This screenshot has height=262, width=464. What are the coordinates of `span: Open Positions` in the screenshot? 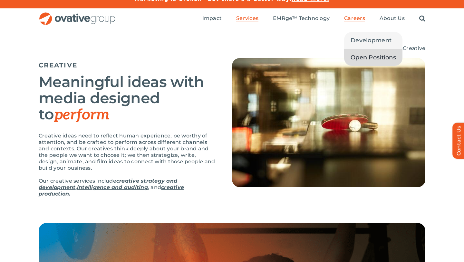 It's located at (373, 57).